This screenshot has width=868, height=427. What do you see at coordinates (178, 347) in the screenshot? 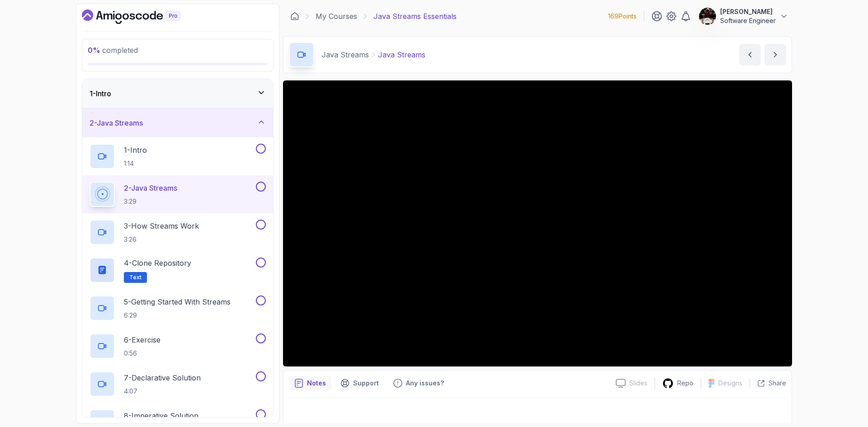
I see `button: 6-Exercise0:56` at bounding box center [178, 347].